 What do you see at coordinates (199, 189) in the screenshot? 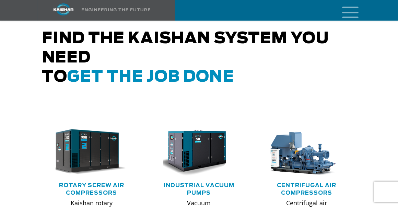
I see `a: Industrial Vacuum Pumps` at bounding box center [199, 189].